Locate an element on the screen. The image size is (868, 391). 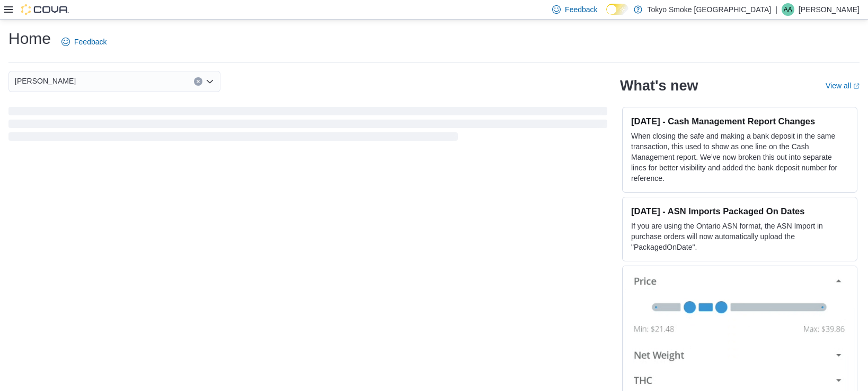
p: When closing the safe and making a bank deposit in the same transaction, this used to show as one... is located at coordinates (740, 157).